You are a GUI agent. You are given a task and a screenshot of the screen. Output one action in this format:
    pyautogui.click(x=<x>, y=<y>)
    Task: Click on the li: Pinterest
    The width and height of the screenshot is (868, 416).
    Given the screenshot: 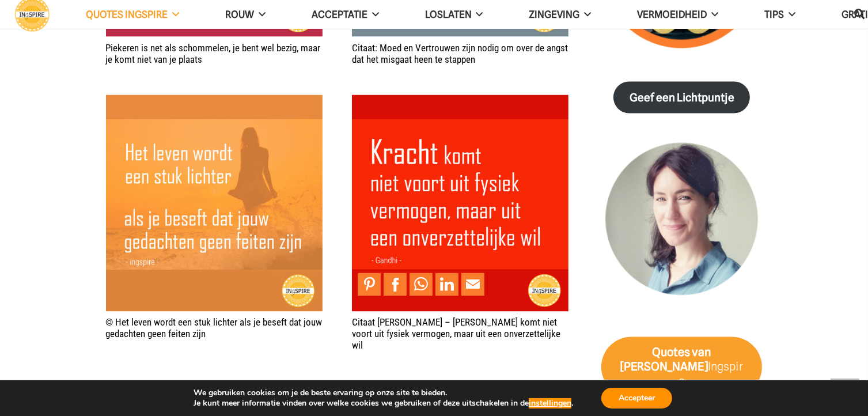 What is the action you would take?
    pyautogui.click(x=370, y=285)
    